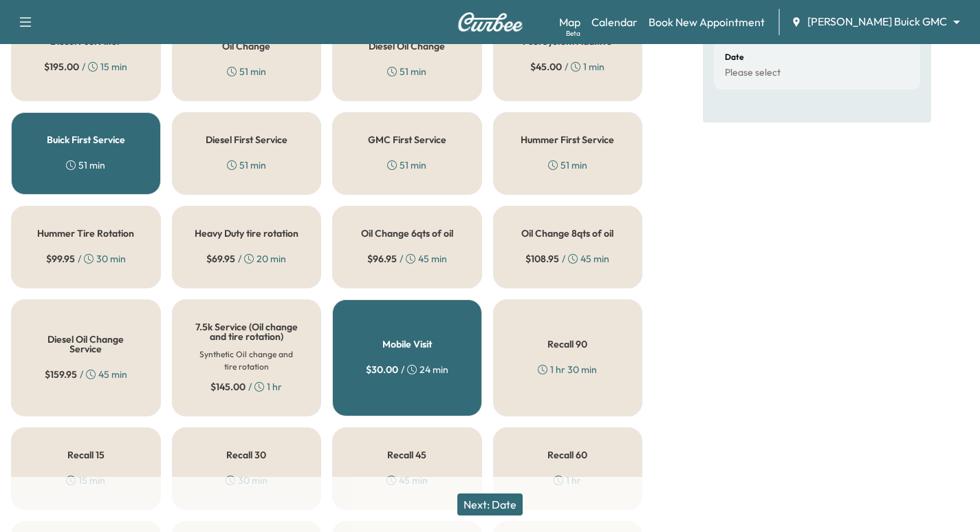 The image size is (980, 532). What do you see at coordinates (61, 67) in the screenshot?
I see `span: $ 195.00` at bounding box center [61, 67].